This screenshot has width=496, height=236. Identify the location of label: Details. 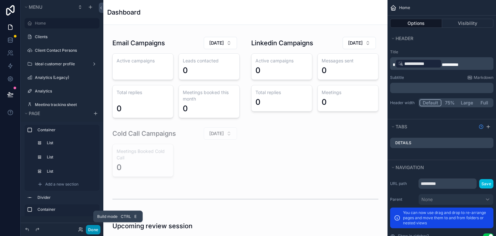
(404, 143).